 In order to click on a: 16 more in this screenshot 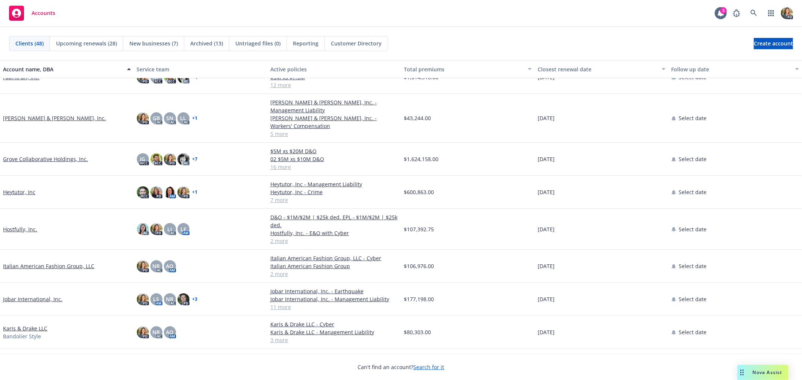, I will do `click(334, 167)`.